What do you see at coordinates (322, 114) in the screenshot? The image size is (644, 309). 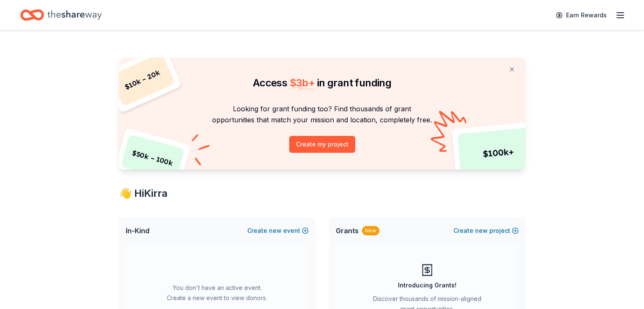 I see `p: Looking for grant funding too? Find thousands of grant opportunities that match your mission and ...` at bounding box center [322, 114].